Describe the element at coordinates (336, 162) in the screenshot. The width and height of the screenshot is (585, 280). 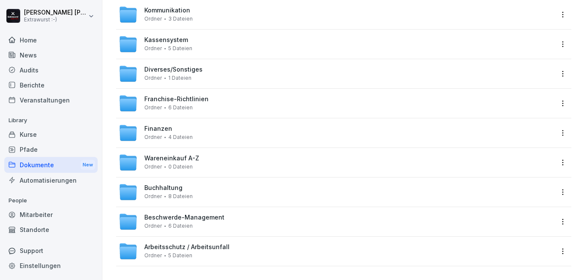
I see `a: Wareneinkauf A-ZOrdner0 Dateien` at that location.